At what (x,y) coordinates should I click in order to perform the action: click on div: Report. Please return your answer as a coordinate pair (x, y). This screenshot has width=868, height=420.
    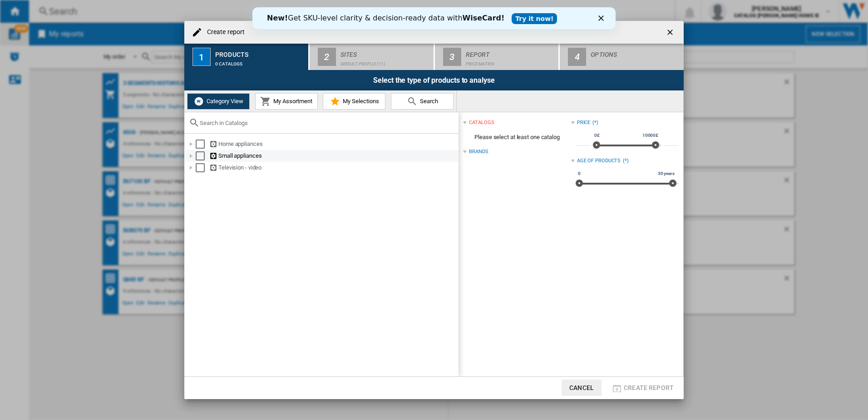
    Looking at the image, I should click on (510, 52).